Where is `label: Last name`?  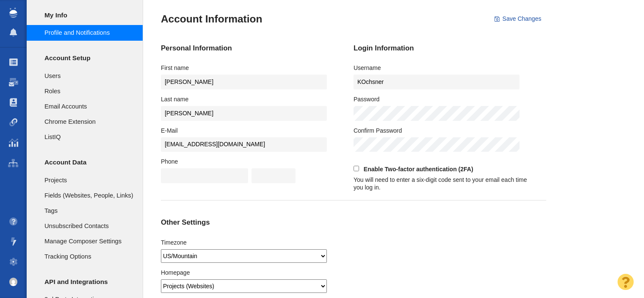
label: Last name is located at coordinates (174, 99).